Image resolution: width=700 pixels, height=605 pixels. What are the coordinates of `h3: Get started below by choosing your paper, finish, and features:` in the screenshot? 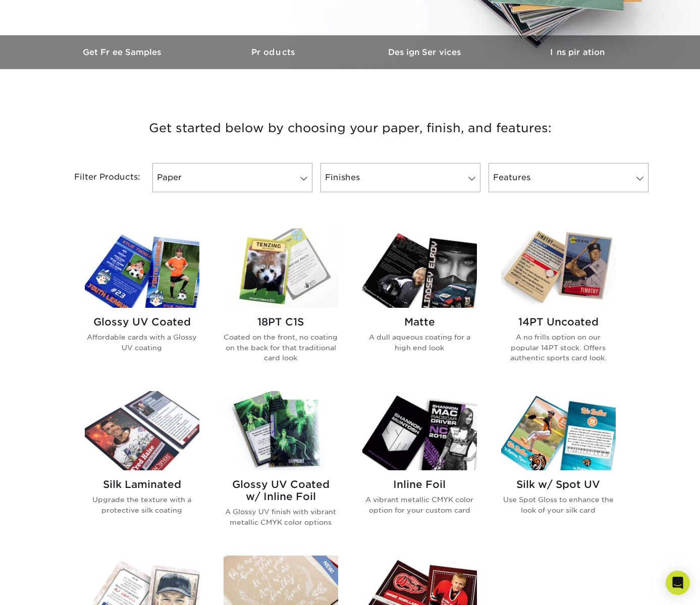 It's located at (350, 128).